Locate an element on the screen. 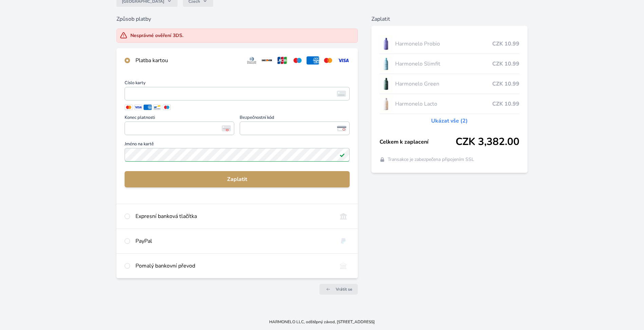 The image size is (644, 330). span: Jméno na kartě is located at coordinates (237, 145).